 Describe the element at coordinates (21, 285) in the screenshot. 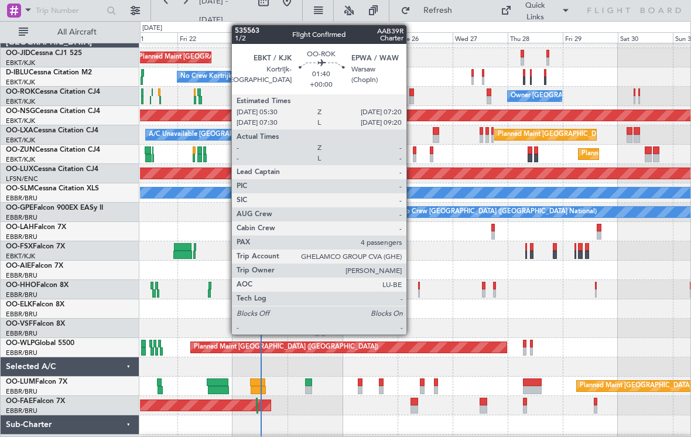

I see `span: OO-HHO` at that location.